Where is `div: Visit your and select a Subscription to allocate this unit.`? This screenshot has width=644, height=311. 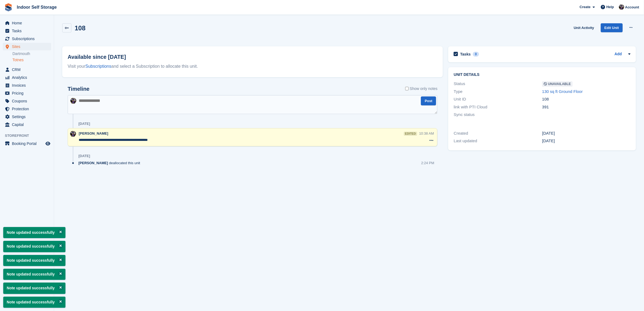
div: Visit your and select a Subscription to allocate this unit. is located at coordinates (252, 66).